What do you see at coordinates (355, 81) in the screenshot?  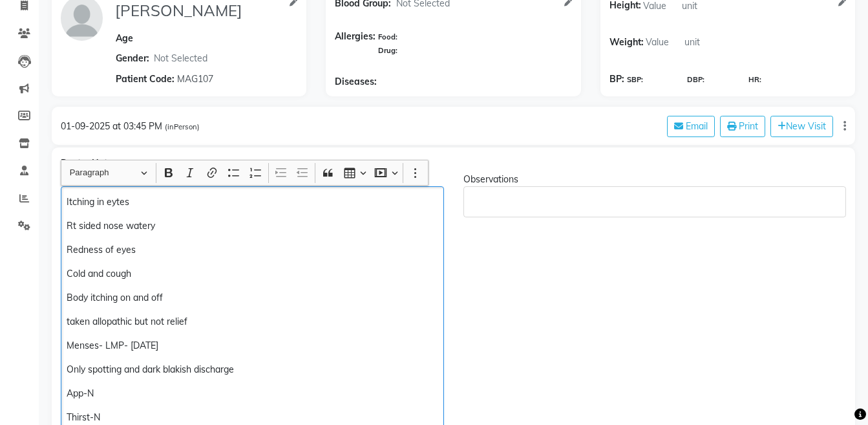 I see `span: Diseases:` at bounding box center [355, 81].